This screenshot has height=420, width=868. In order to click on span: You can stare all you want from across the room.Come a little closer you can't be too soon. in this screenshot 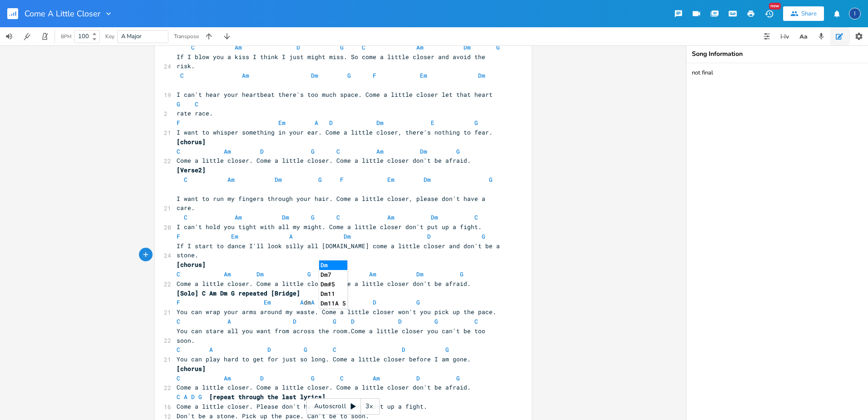, I will do `click(333, 335)`.